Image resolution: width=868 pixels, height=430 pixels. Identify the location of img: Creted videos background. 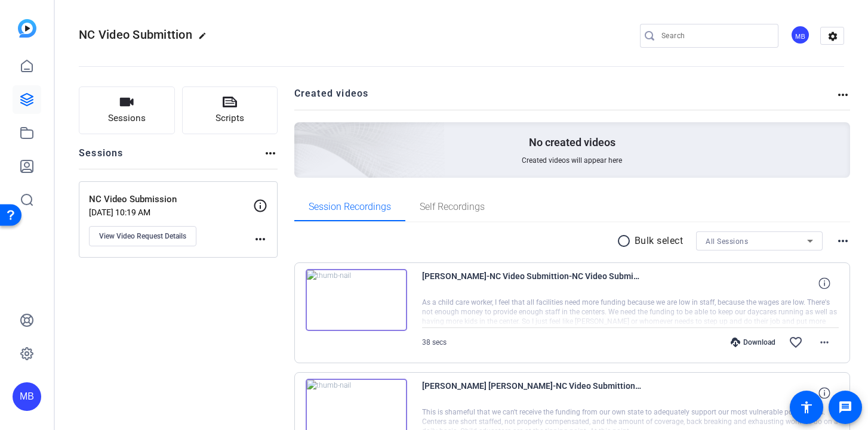
(303, 134).